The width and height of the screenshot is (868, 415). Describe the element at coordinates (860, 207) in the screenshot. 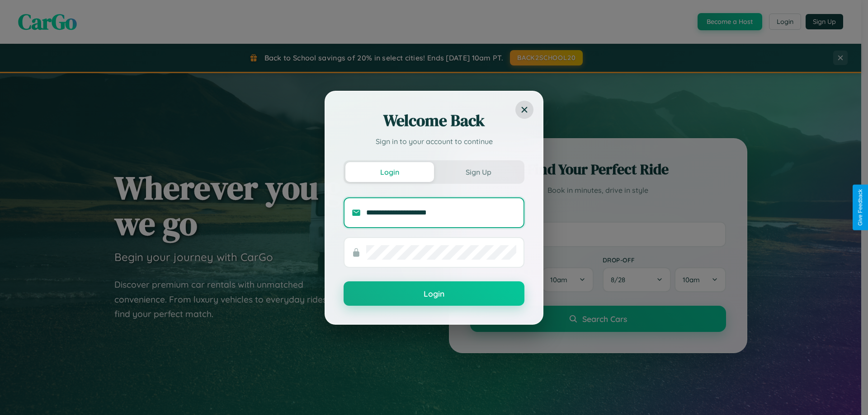

I see `div: Give Feedback` at that location.